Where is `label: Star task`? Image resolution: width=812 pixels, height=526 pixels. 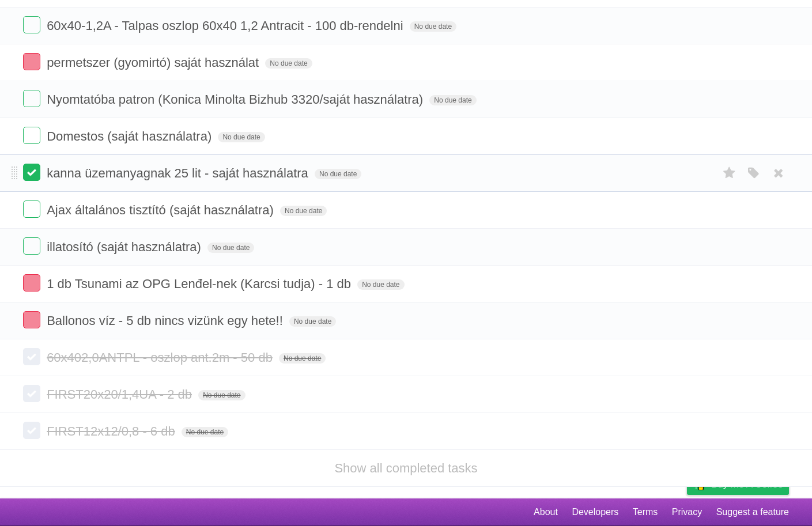 label: Star task is located at coordinates (730, 173).